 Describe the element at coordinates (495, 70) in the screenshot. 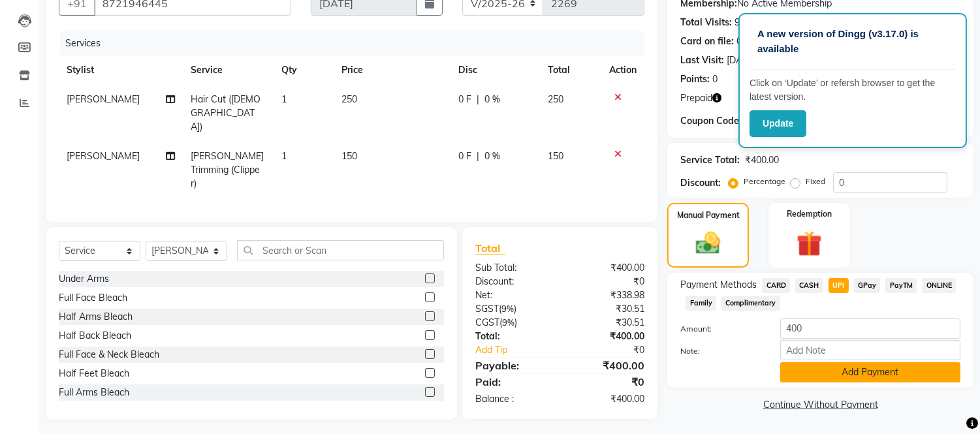

I see `th: Disc` at that location.